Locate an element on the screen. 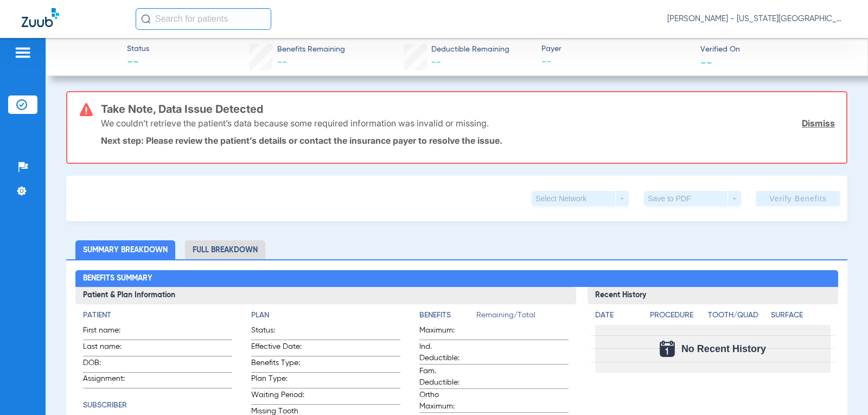  h3: Take Note, Data Issue Detected is located at coordinates (467, 109).